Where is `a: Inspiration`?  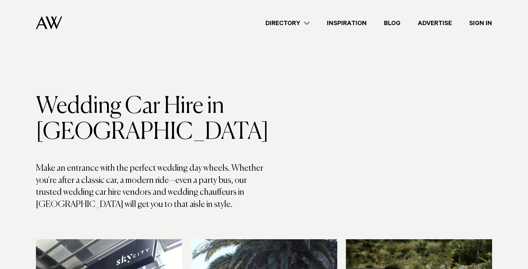 a: Inspiration is located at coordinates (346, 23).